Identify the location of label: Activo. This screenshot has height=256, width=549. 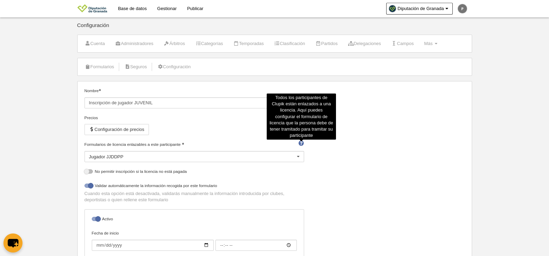
(194, 220).